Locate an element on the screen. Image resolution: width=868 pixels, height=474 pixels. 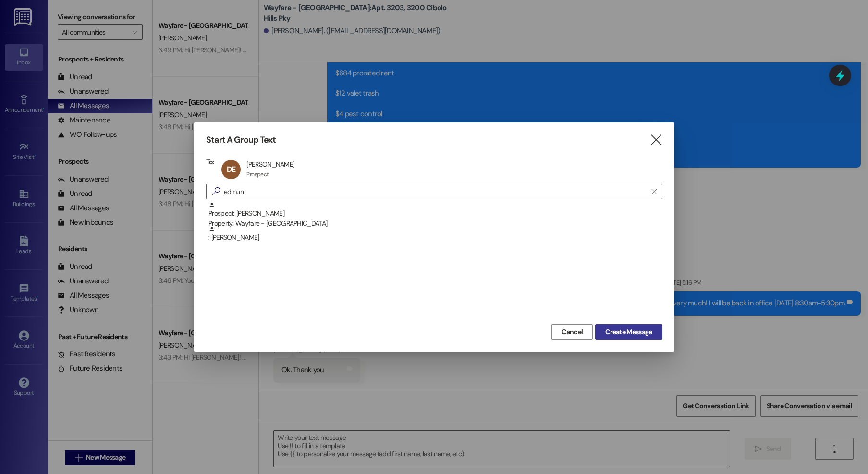
button: Create Message is located at coordinates (629, 332).